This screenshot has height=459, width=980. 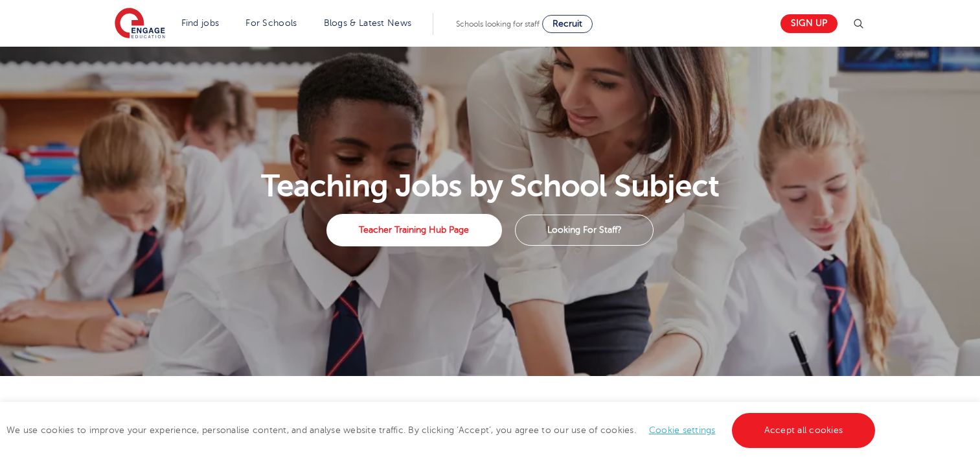 What do you see at coordinates (140, 24) in the screenshot?
I see `img: Engage Education` at bounding box center [140, 24].